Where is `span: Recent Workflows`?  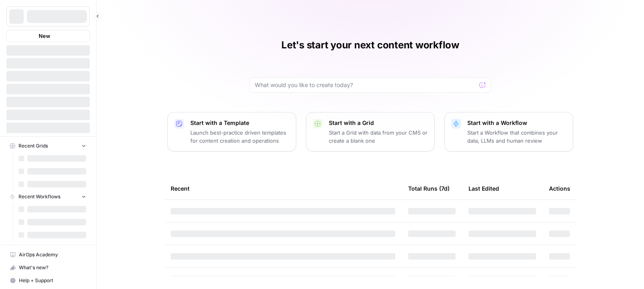 span: Recent Workflows is located at coordinates (40, 196).